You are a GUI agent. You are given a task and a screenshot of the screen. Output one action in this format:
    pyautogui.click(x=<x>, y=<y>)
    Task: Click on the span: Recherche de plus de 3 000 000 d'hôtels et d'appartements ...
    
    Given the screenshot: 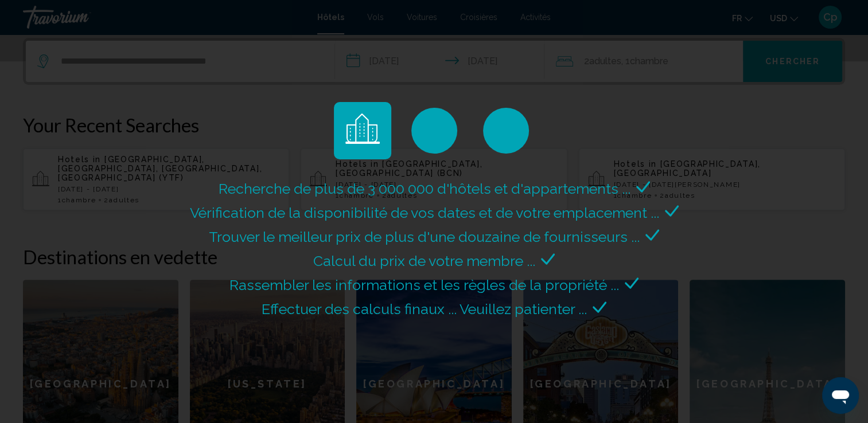 What is the action you would take?
    pyautogui.click(x=424, y=189)
    